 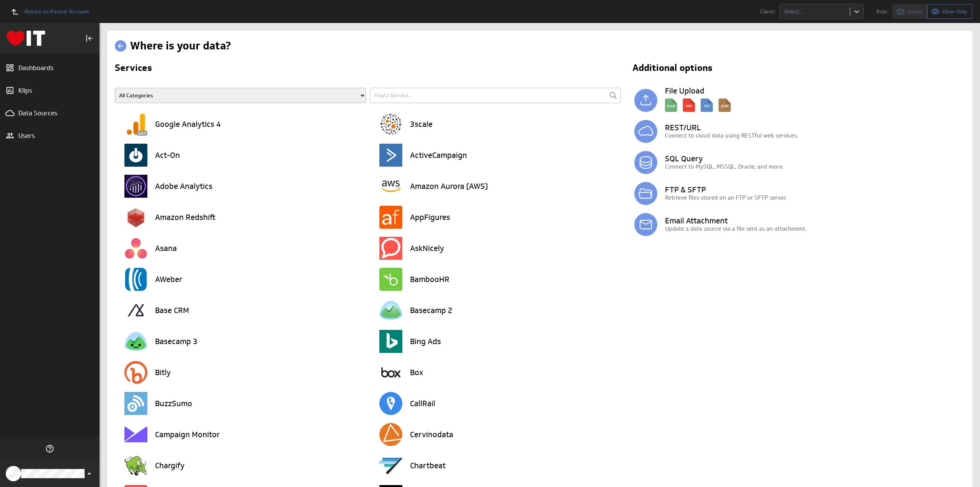 I want to click on h3: Asana, so click(x=166, y=248).